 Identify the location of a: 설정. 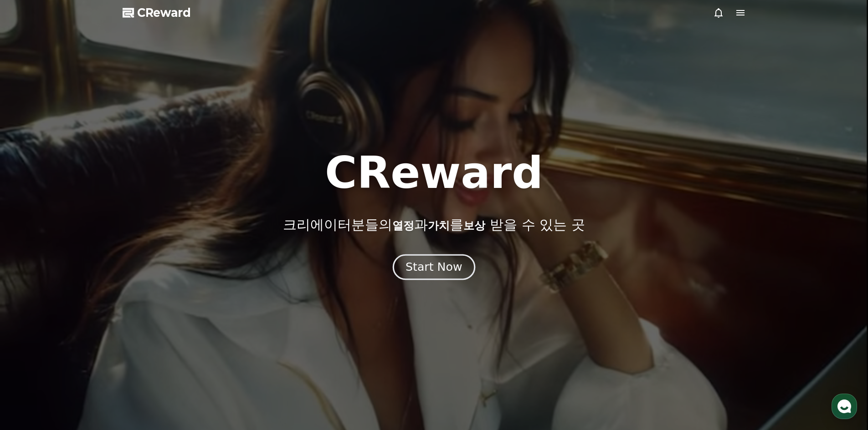
(146, 300).